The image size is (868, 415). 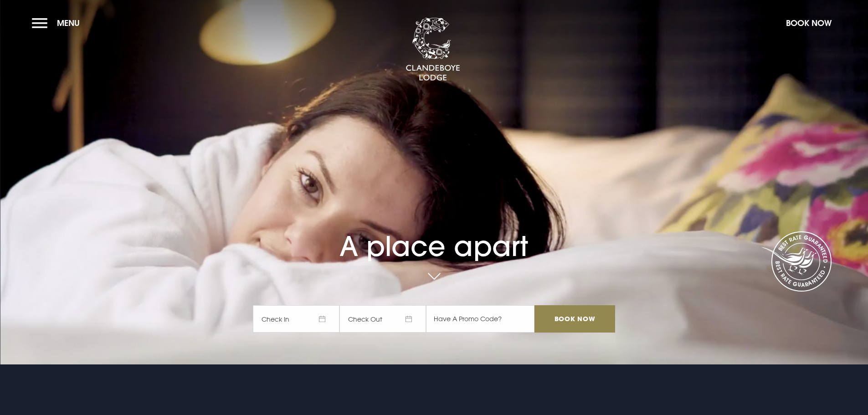 I want to click on span: Check Out, so click(x=383, y=319).